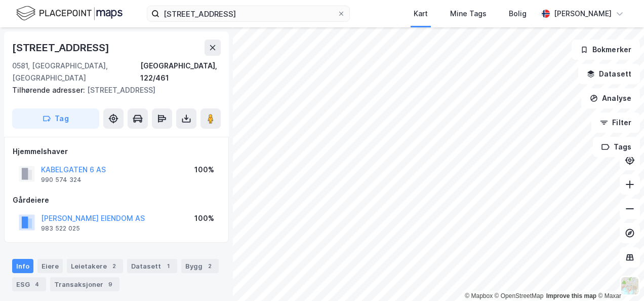 The image size is (644, 301). I want to click on a: OpenStreetMap, so click(520, 296).